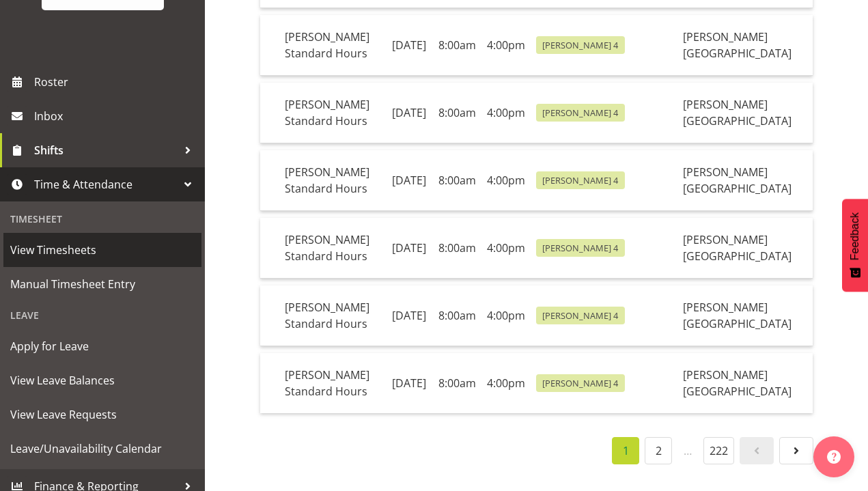 Image resolution: width=868 pixels, height=491 pixels. I want to click on a: Manual Timesheet Entry, so click(102, 284).